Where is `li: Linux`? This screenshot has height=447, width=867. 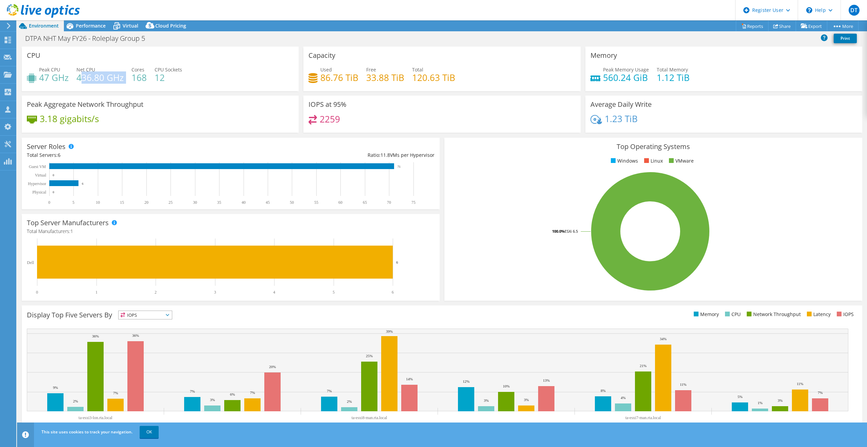
li: Linux is located at coordinates (653, 161).